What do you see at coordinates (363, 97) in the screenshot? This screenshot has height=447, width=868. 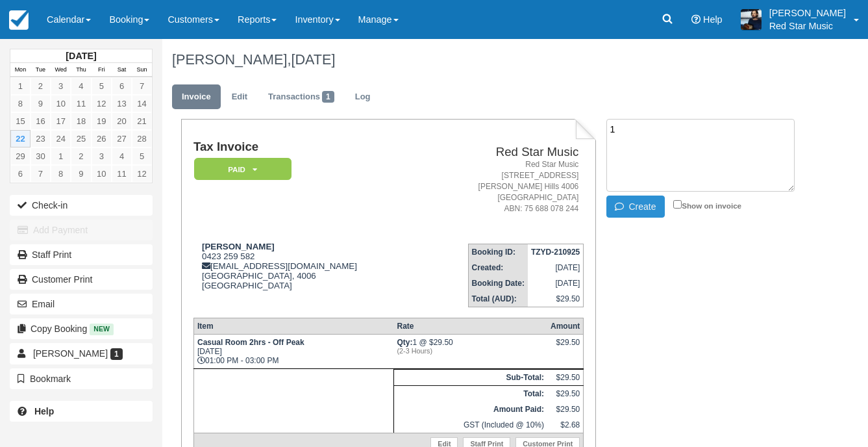 I see `a: Log` at bounding box center [363, 97].